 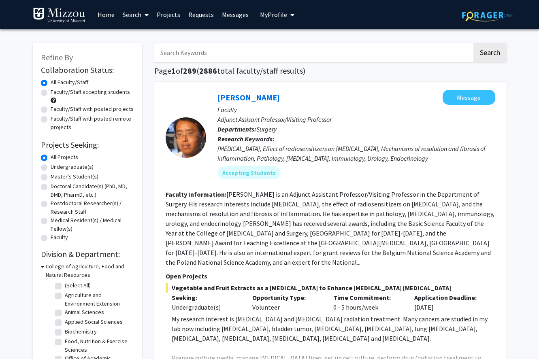 What do you see at coordinates (90, 271) in the screenshot?
I see `h3: College of Agriculture, Food and Natural Resources` at bounding box center [90, 271].